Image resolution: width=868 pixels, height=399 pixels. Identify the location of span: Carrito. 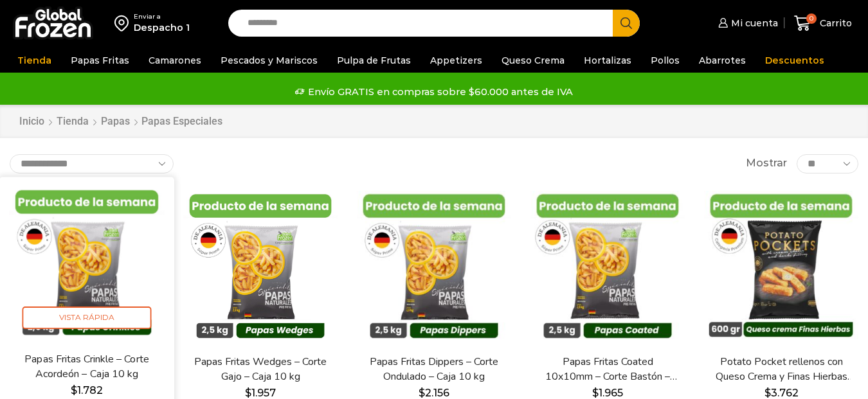
(834, 23).